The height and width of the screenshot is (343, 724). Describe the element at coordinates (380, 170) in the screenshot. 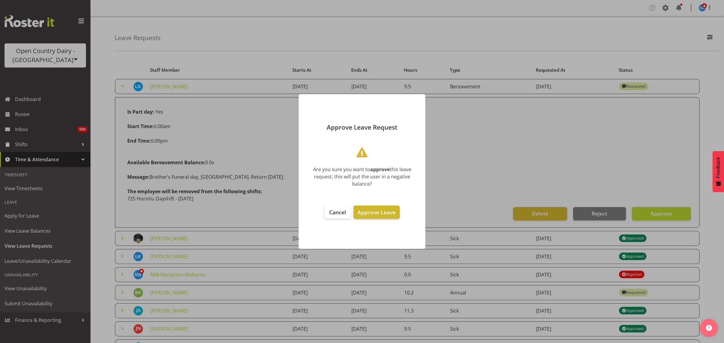

I see `b: approve` at that location.